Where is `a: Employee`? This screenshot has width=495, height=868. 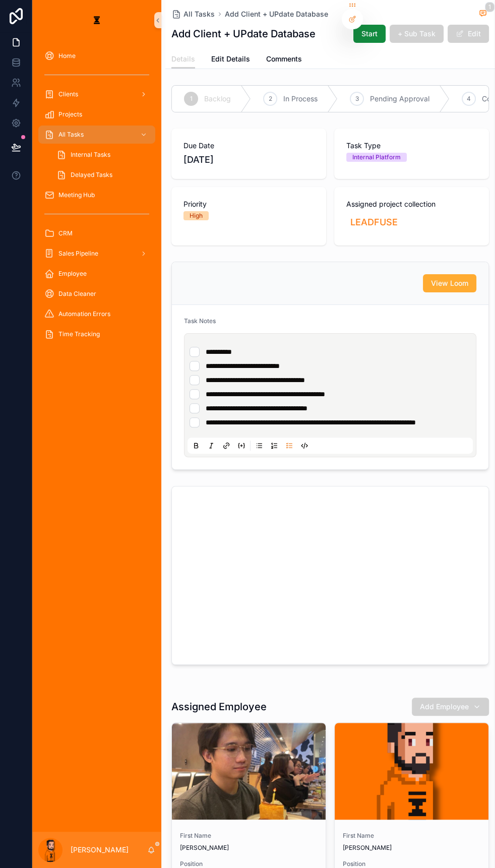 a: Employee is located at coordinates (97, 274).